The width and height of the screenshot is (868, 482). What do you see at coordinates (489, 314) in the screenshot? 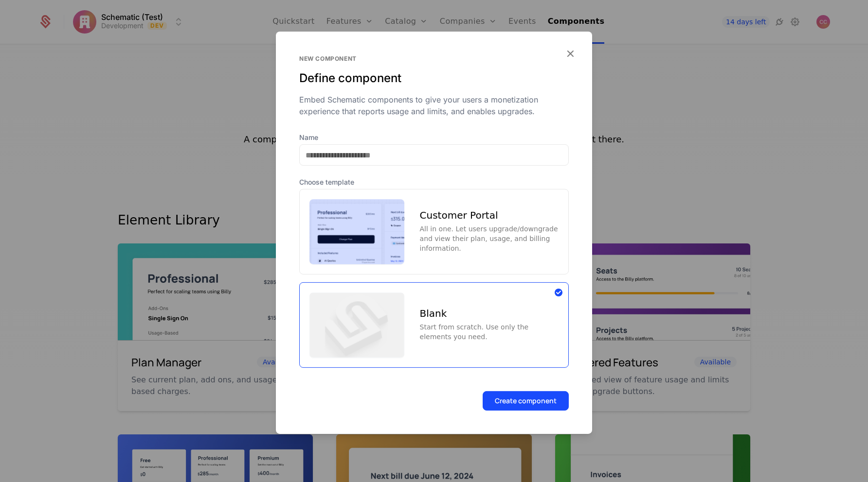
I see `div: Blank` at bounding box center [489, 314].